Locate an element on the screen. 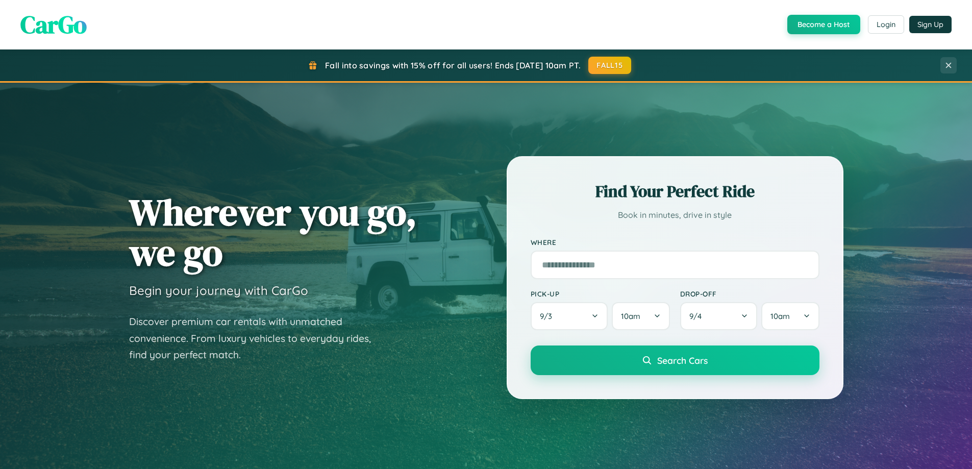 The height and width of the screenshot is (469, 972). button: FALL15 is located at coordinates (610, 65).